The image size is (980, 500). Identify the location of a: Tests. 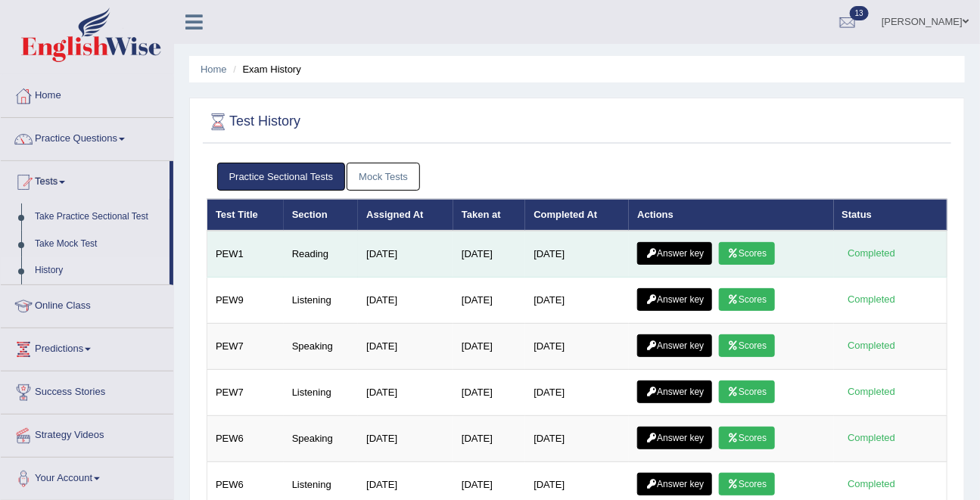
(85, 180).